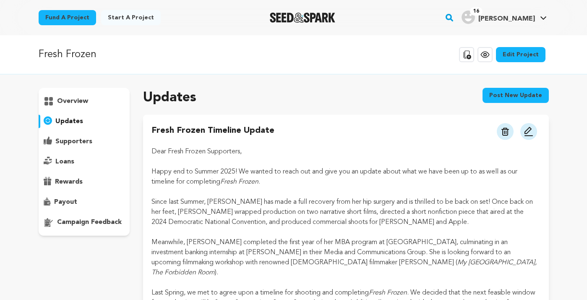 Image resolution: width=587 pixels, height=300 pixels. Describe the element at coordinates (69, 121) in the screenshot. I see `p: updates` at that location.